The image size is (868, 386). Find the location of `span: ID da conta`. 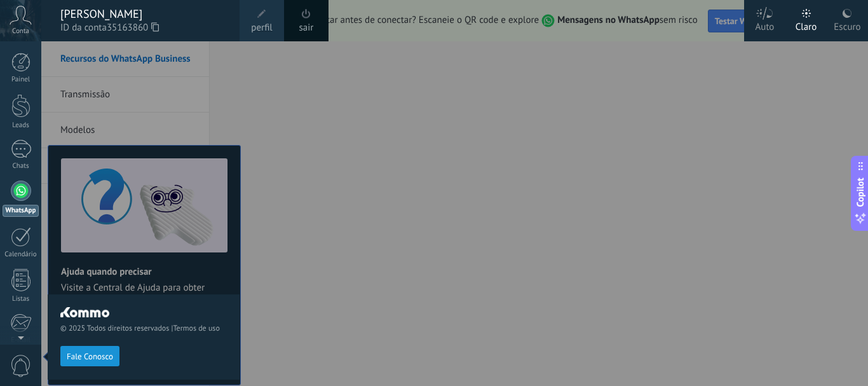

span: ID da conta is located at coordinates (144, 28).